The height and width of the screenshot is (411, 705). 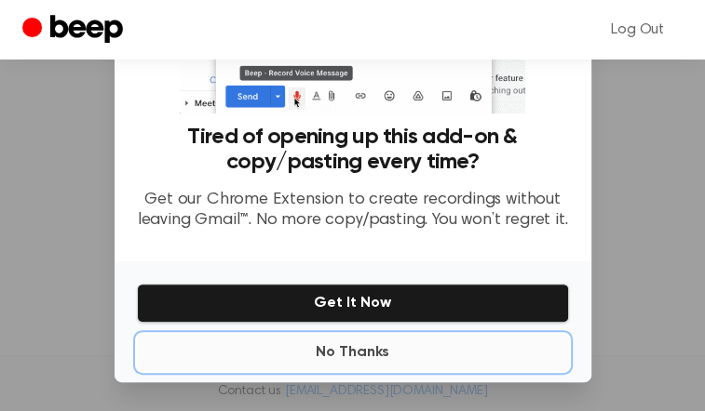 I want to click on button: Get It Now, so click(x=353, y=303).